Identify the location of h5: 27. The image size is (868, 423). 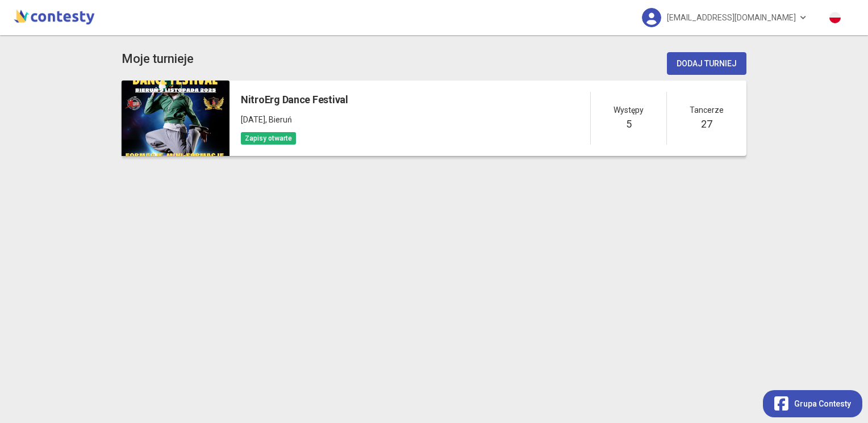
(706, 125).